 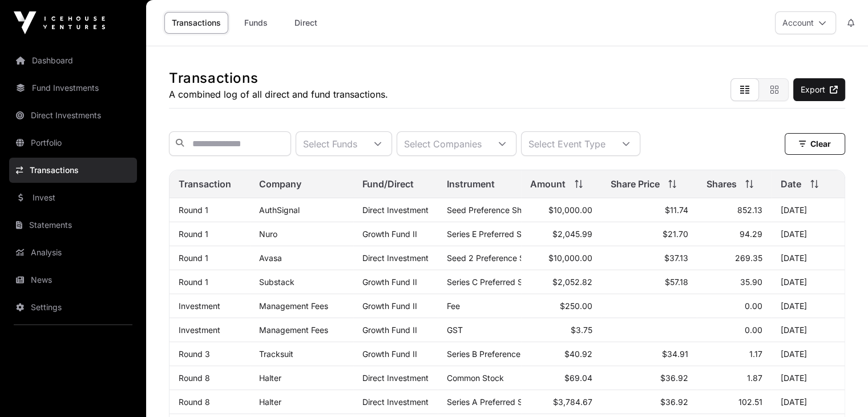 What do you see at coordinates (749, 258) in the screenshot?
I see `span: 269.35` at bounding box center [749, 258].